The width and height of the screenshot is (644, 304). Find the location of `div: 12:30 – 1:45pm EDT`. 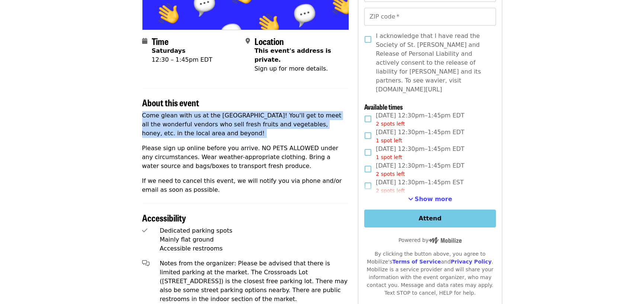

div: 12:30 – 1:45pm EDT is located at coordinates (182, 60).